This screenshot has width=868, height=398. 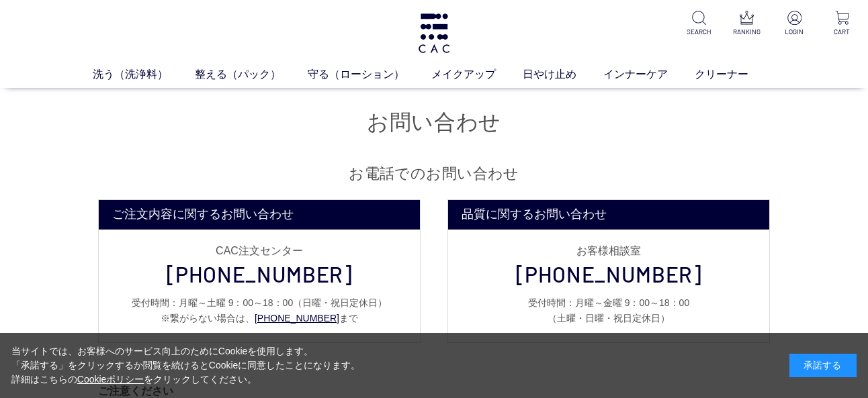 I want to click on div: お客様相談室, so click(x=609, y=251).